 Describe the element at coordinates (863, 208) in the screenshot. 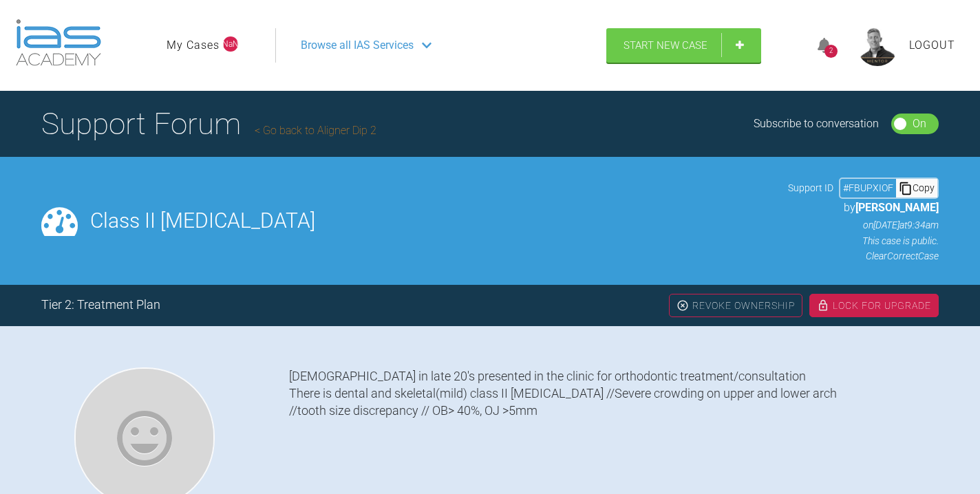

I see `p: by` at that location.